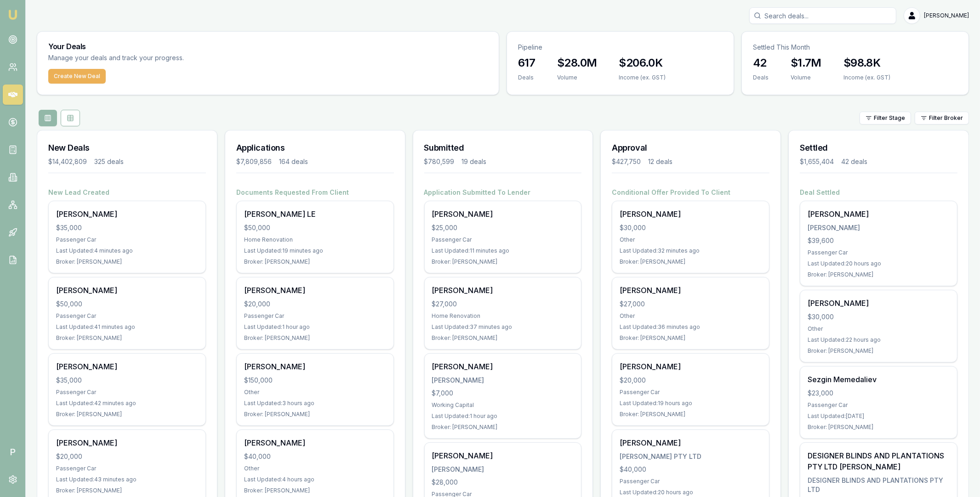  Describe the element at coordinates (878, 263) in the screenshot. I see `div: Last Updated: 20 hours ago` at that location.